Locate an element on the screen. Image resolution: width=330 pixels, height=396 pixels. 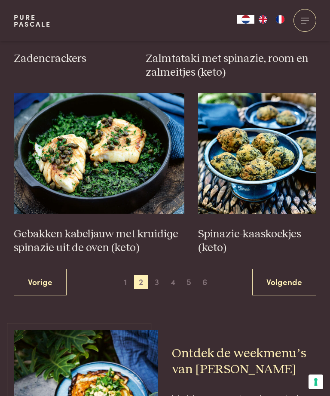
span: 3 is located at coordinates (157, 282).